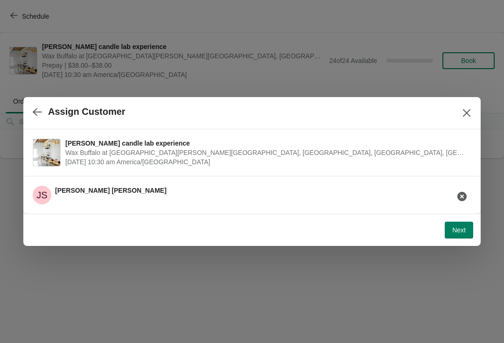  Describe the element at coordinates (459, 230) in the screenshot. I see `button: Next` at that location.